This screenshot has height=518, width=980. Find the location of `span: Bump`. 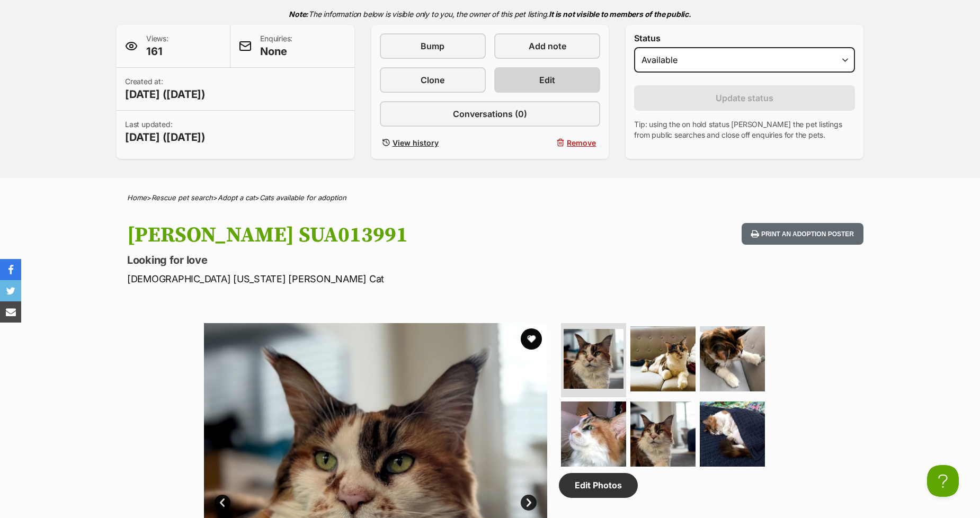

span: Bump is located at coordinates (432, 46).